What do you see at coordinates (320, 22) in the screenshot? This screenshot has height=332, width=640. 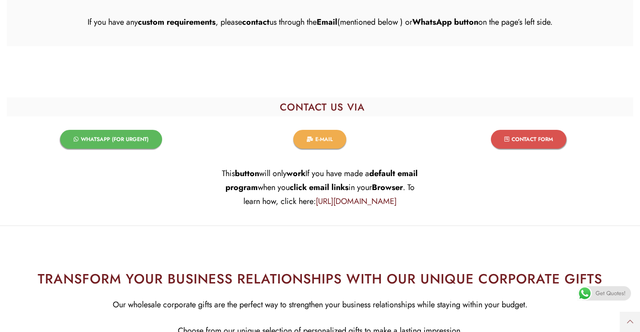 I see `p: If you have any , please us through the (mentioned below ) or on the page’s left side.` at bounding box center [320, 22].